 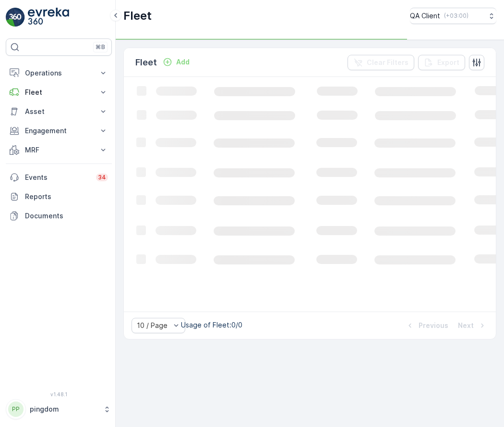 What do you see at coordinates (59, 197) in the screenshot?
I see `a: Reports` at bounding box center [59, 197].